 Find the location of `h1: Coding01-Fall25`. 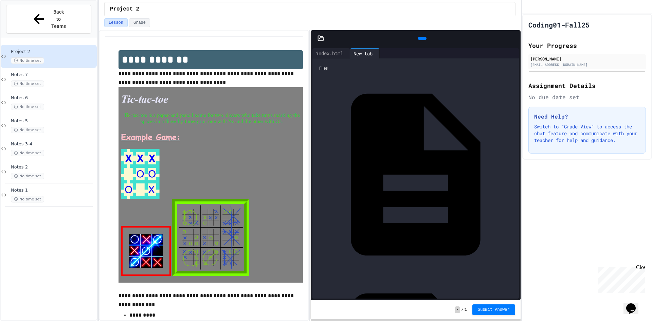

h1: Coding01-Fall25 is located at coordinates (559, 25).